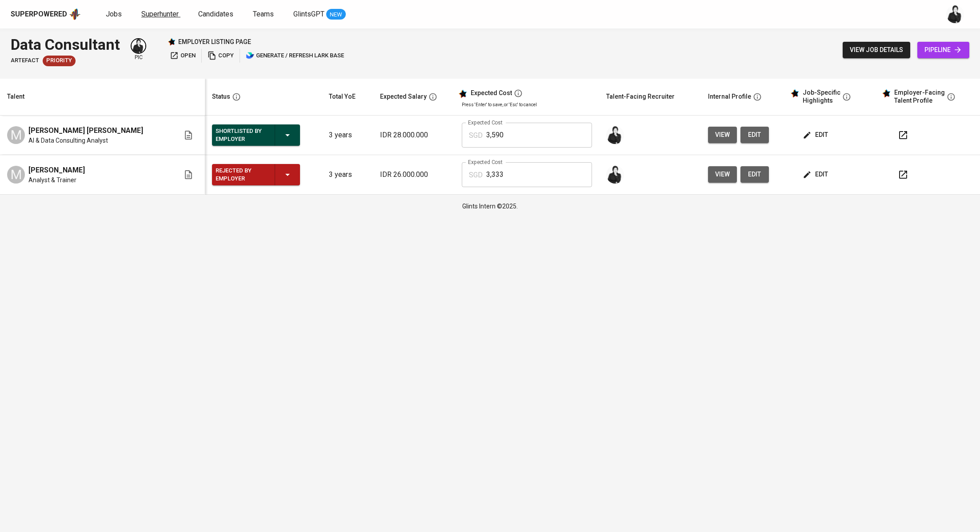 This screenshot has width=980, height=532. I want to click on button: copy, so click(220, 55).